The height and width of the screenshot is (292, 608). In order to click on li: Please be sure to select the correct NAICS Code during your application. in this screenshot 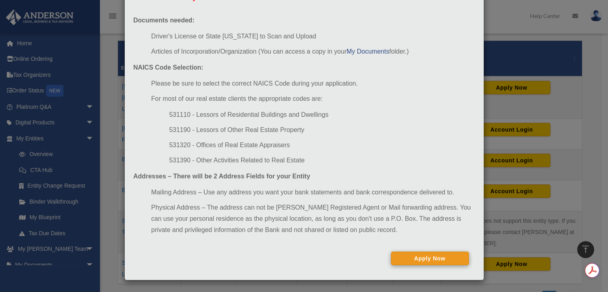, I will do `click(313, 84)`.